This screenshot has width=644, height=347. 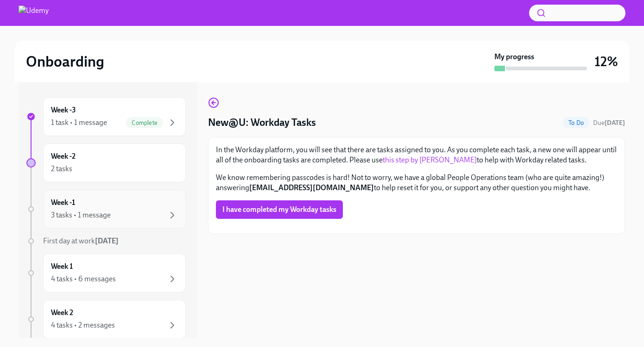 What do you see at coordinates (609, 123) in the screenshot?
I see `span: Due` at bounding box center [609, 123].